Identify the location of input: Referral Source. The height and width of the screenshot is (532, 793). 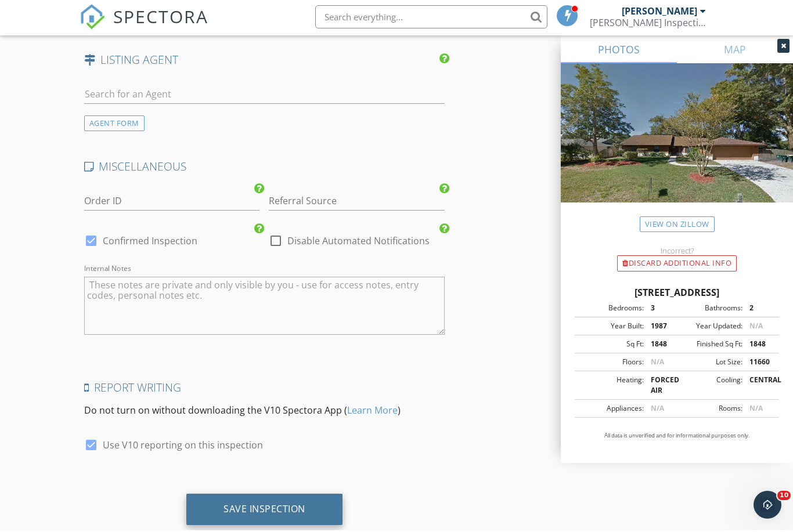
(357, 202).